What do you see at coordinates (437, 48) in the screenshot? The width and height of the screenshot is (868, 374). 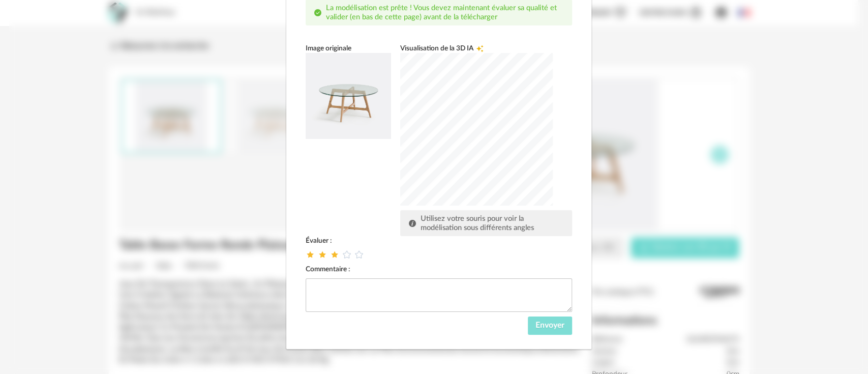 I see `span: Visualisation de la 3D IA` at bounding box center [437, 48].